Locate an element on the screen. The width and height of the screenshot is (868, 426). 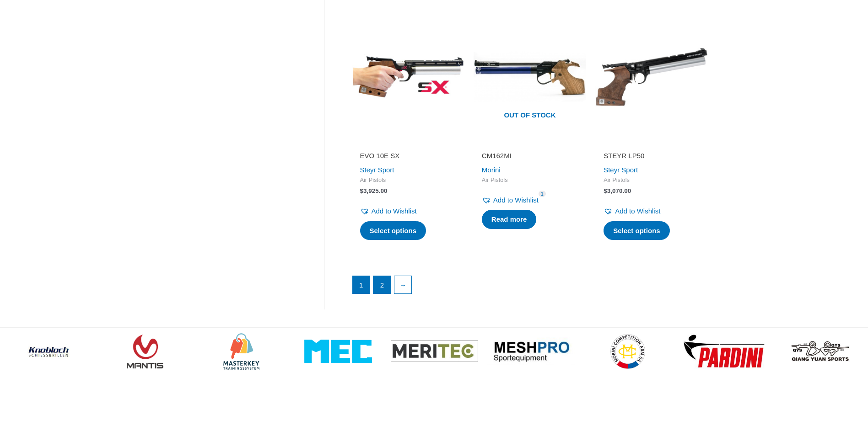
bdi: 3,070.00 is located at coordinates (617, 191).